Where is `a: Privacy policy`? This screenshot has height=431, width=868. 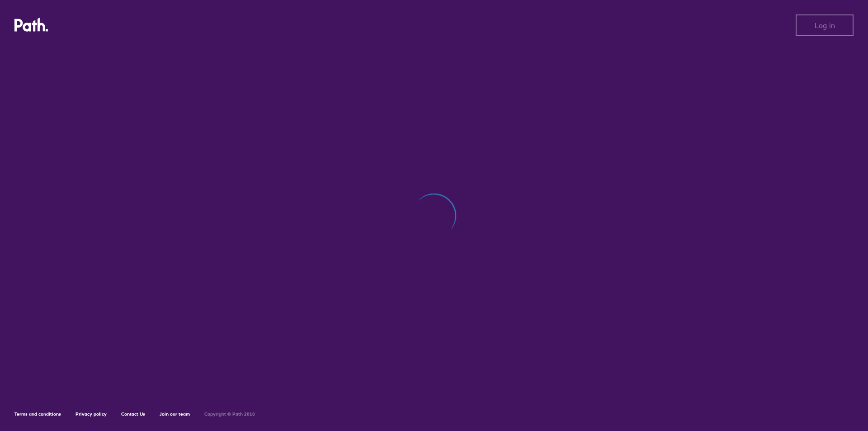
a: Privacy policy is located at coordinates (91, 414).